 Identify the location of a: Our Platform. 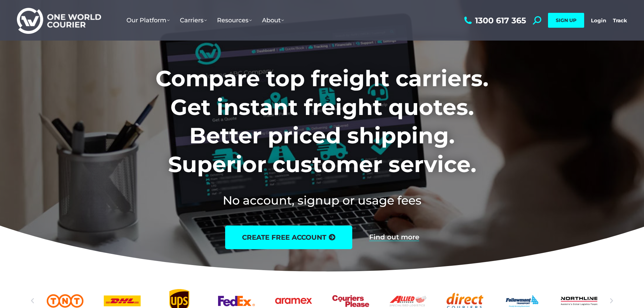
(148, 20).